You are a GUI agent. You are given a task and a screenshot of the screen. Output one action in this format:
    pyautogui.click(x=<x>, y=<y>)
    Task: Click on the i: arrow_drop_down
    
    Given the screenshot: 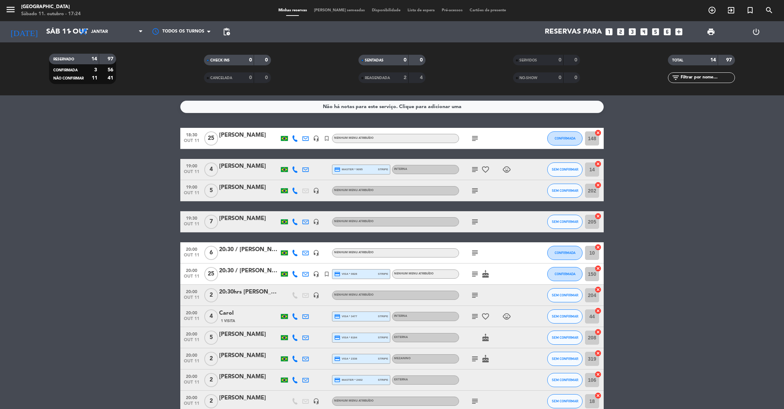 What is the action you would take?
    pyautogui.click(x=70, y=32)
    